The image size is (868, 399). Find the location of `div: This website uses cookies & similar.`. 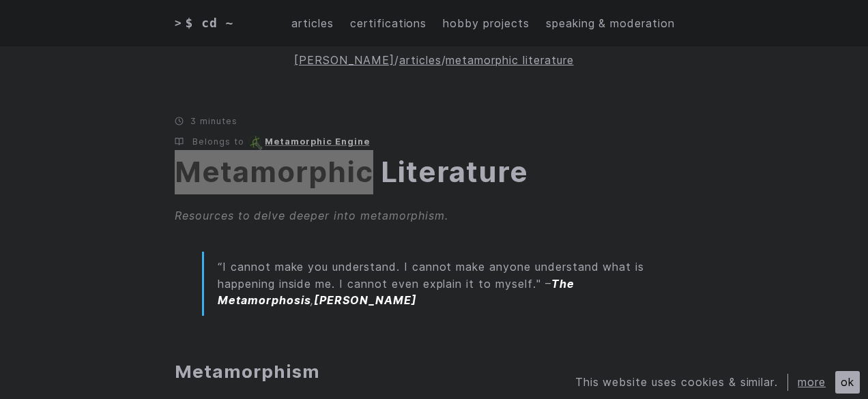

div: This website uses cookies & similar. is located at coordinates (681, 382).